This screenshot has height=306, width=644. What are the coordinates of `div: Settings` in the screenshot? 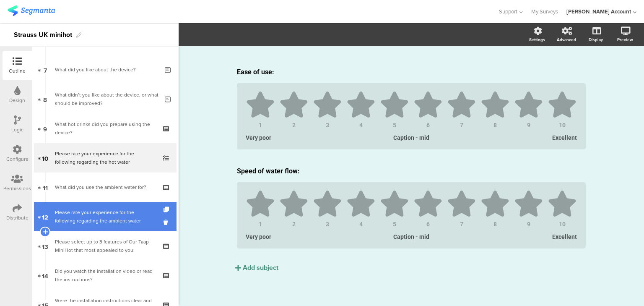 It's located at (537, 40).